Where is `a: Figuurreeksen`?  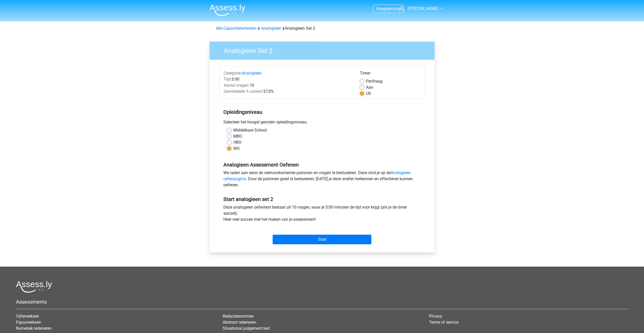 a: Figuurreeksen is located at coordinates (29, 322).